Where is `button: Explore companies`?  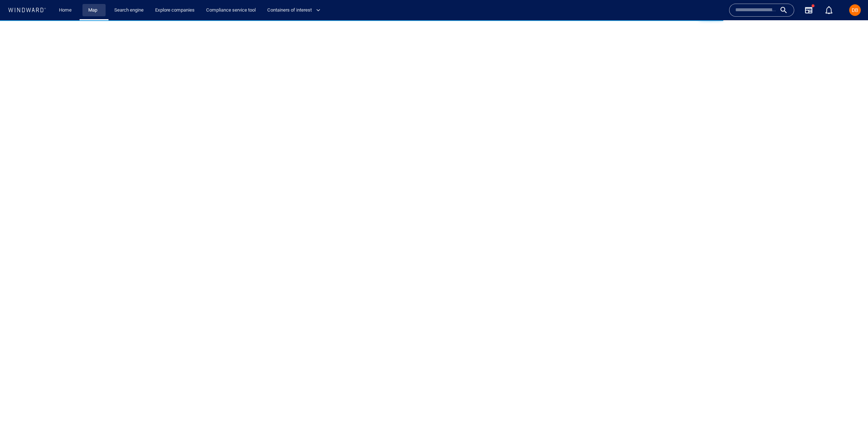
button: Explore companies is located at coordinates (174, 10).